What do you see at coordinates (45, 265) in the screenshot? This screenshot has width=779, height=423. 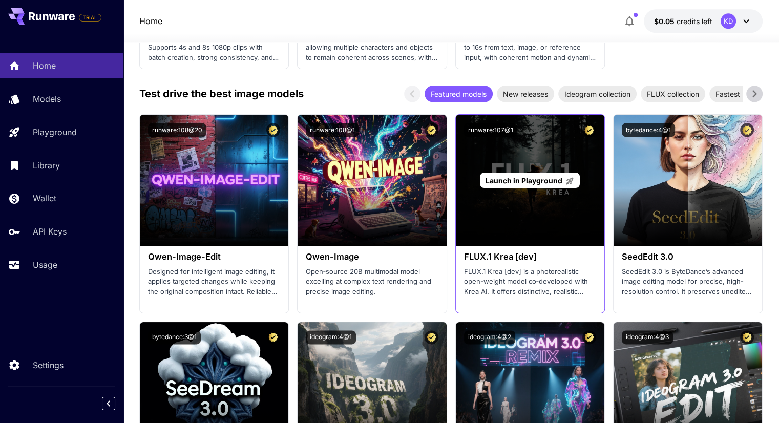 I see `p: Usage` at bounding box center [45, 265].